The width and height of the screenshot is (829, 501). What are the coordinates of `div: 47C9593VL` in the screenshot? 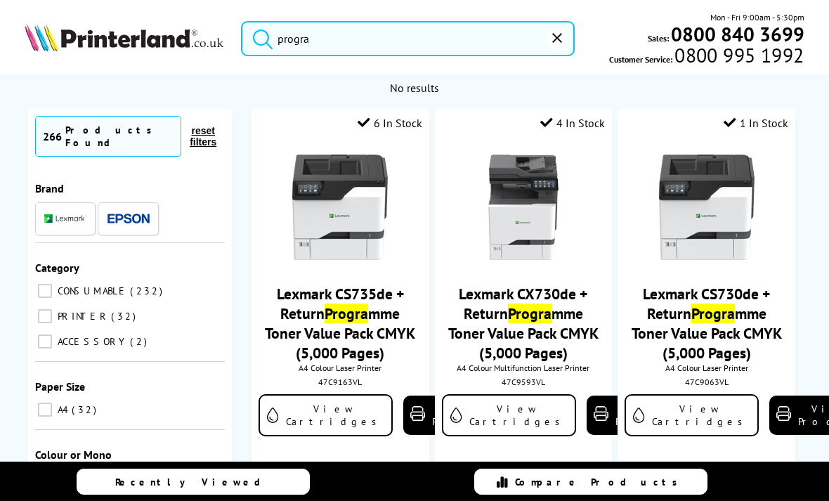 It's located at (523, 381).